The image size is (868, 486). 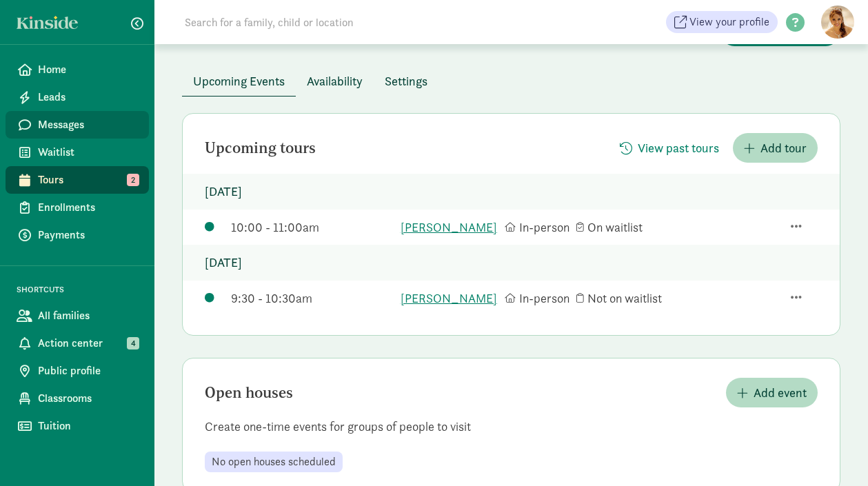 I want to click on a: Classrooms, so click(x=77, y=398).